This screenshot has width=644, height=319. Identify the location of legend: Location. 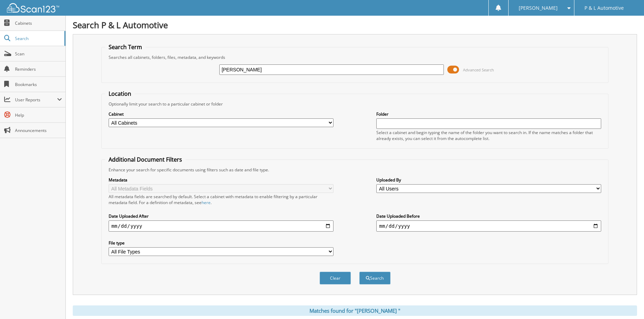
(120, 94).